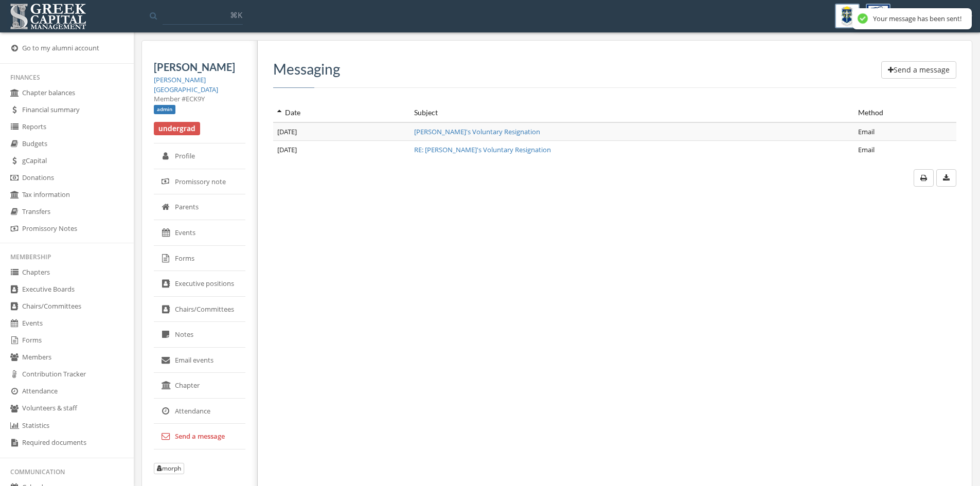 This screenshot has height=486, width=980. I want to click on a: Chairs/Committees, so click(200, 310).